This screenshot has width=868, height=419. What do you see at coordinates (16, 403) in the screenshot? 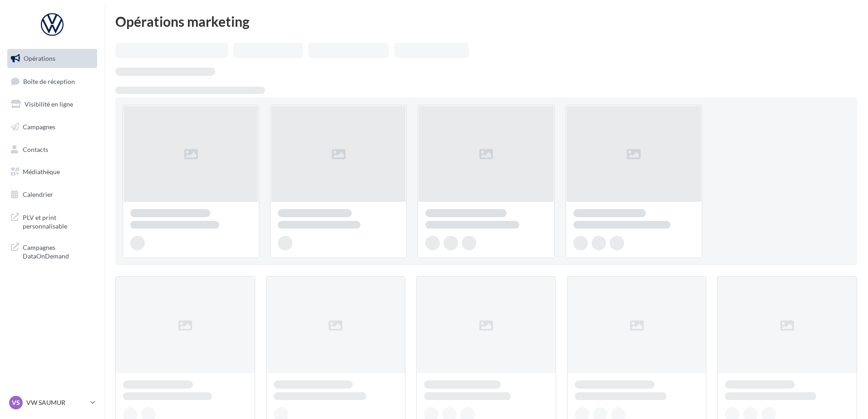
I see `span: VS` at bounding box center [16, 403].